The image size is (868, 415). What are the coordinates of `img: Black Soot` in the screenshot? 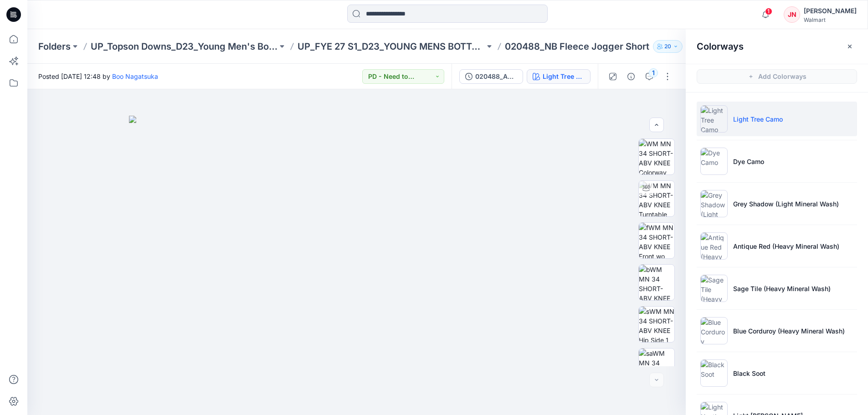 It's located at (714, 373).